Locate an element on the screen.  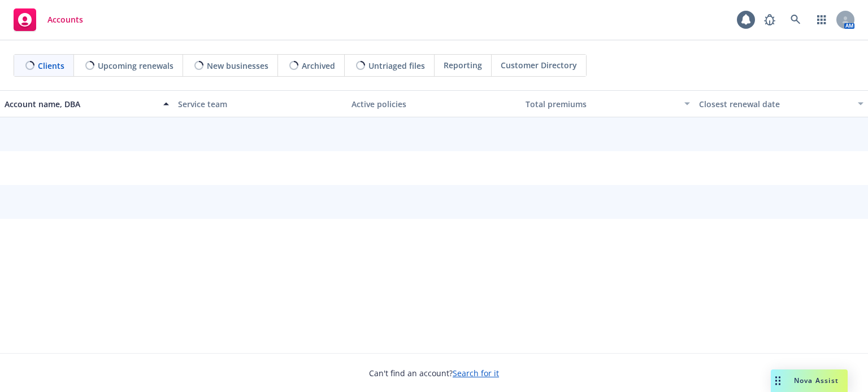
span: Can't find an account? is located at coordinates (434, 373).